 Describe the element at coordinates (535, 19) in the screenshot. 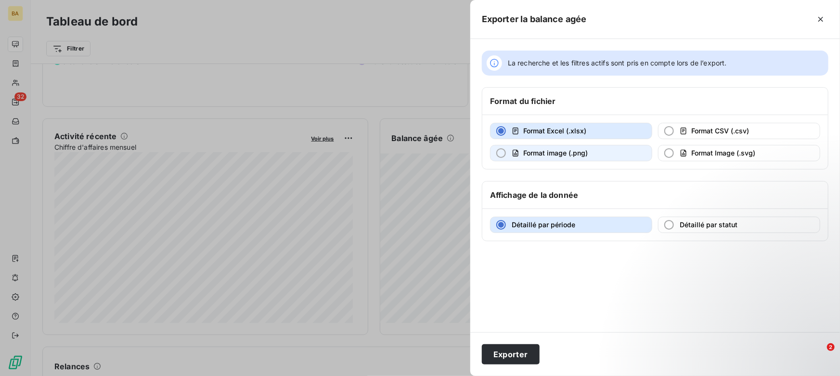

I see `h5: Exporter la balance agée` at that location.